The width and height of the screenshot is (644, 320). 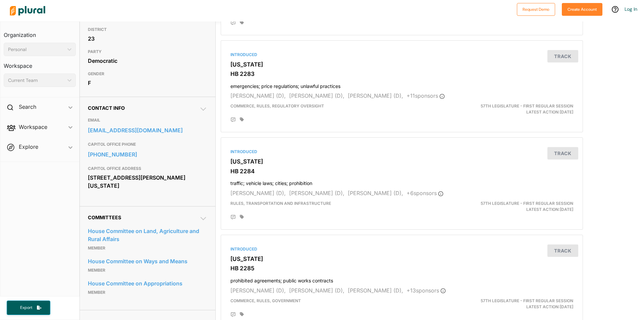 What do you see at coordinates (147, 52) in the screenshot?
I see `h3: PARTY` at bounding box center [147, 52].